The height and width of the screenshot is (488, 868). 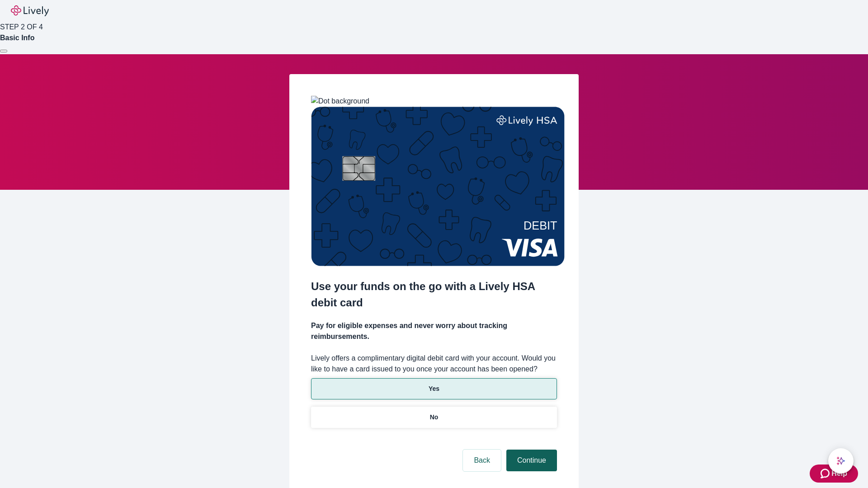 I want to click on button: Zendesk support iconHelp, so click(x=833, y=473).